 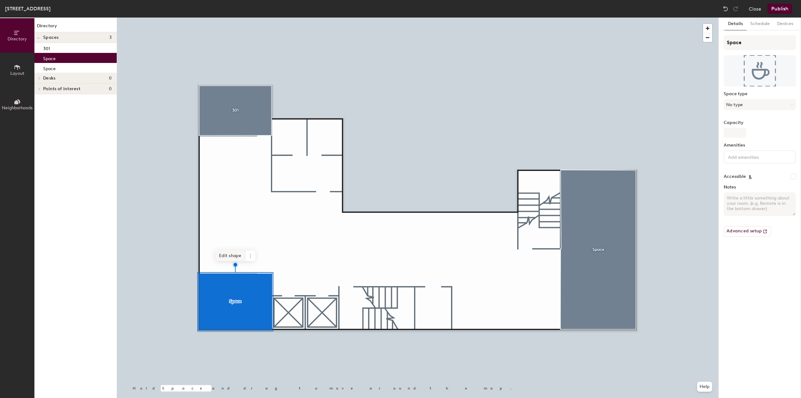 I want to click on p: 301, so click(x=47, y=48).